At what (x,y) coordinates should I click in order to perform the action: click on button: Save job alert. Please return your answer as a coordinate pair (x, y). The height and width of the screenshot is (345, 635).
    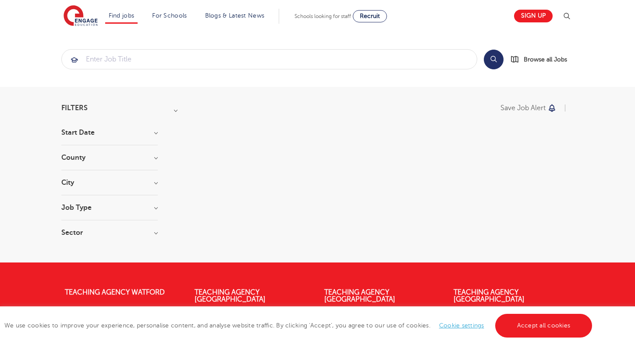
    Looking at the image, I should click on (529, 108).